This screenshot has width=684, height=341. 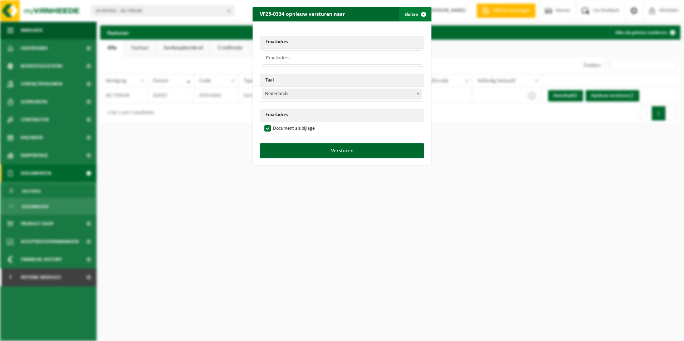 I want to click on span: Nederlands, so click(x=342, y=94).